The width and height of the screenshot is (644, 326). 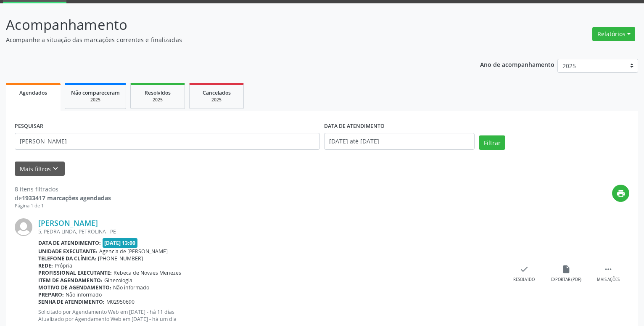 What do you see at coordinates (524, 269) in the screenshot?
I see `i: check` at bounding box center [524, 269].